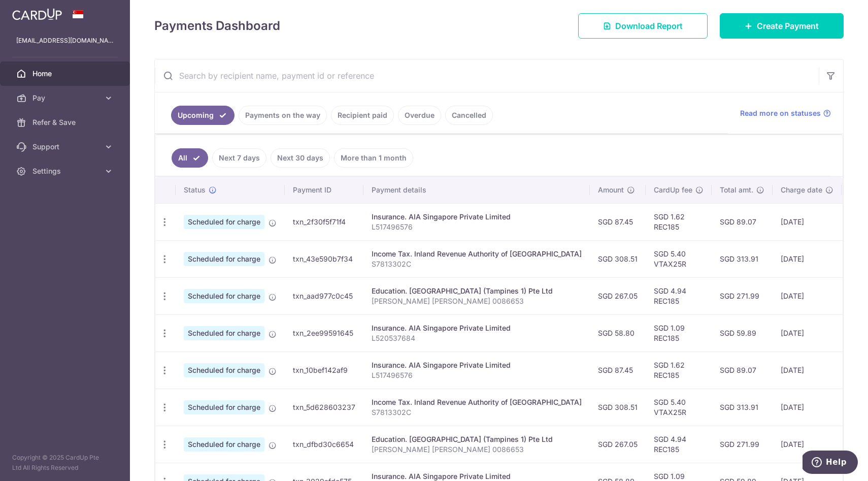 Image resolution: width=868 pixels, height=481 pixels. I want to click on span: Download Report, so click(649, 26).